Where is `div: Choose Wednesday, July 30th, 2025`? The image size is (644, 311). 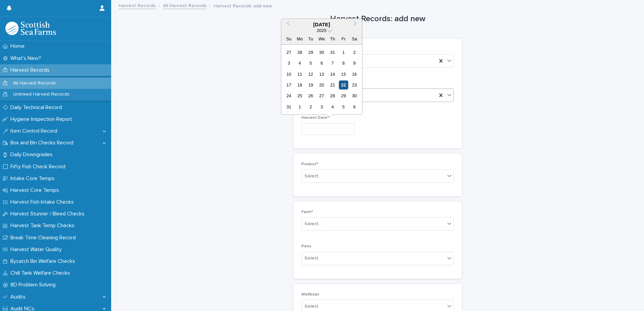 div: Choose Wednesday, July 30th, 2025 is located at coordinates (321, 52).